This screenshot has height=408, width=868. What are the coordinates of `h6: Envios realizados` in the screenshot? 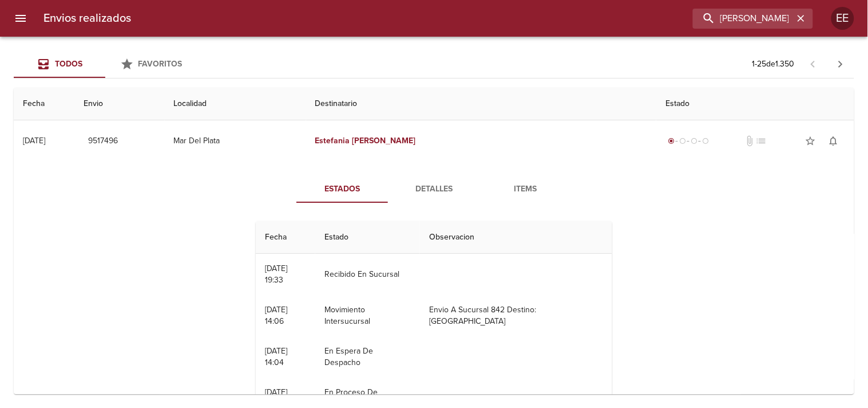 It's located at (87, 18).